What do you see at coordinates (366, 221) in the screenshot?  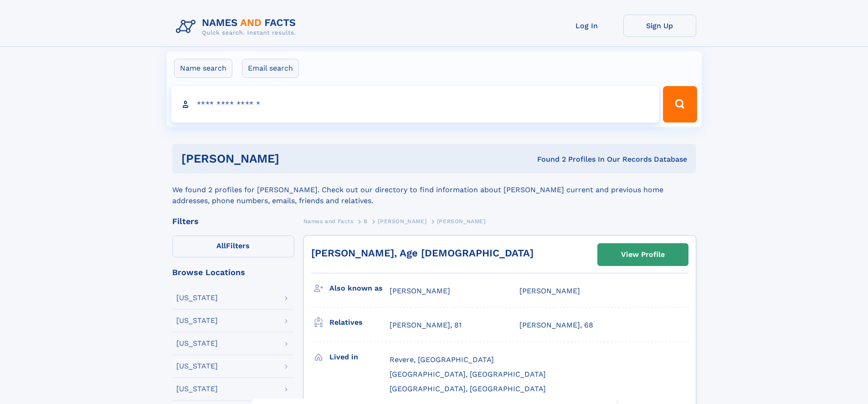 I see `span: B` at bounding box center [366, 221].